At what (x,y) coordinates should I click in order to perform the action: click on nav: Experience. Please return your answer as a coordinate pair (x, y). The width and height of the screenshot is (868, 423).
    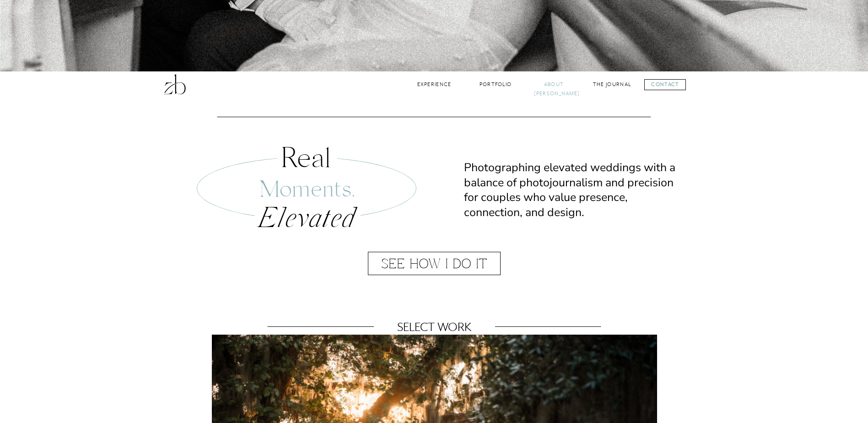
    Looking at the image, I should click on (434, 84).